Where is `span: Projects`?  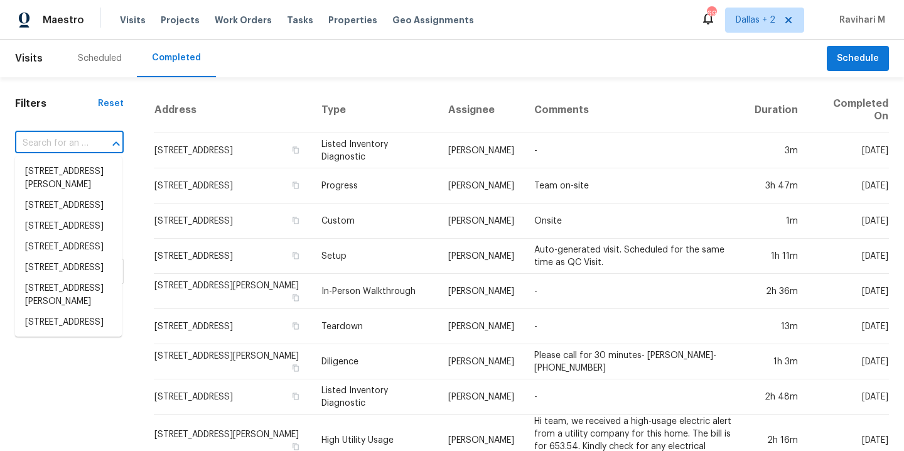
span: Projects is located at coordinates (180, 20).